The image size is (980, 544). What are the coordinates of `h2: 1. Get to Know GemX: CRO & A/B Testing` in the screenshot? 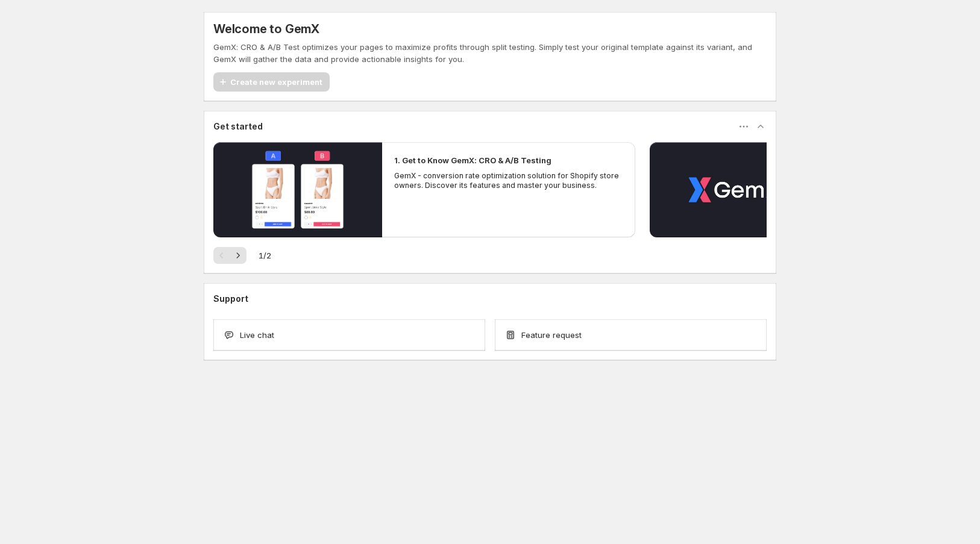 It's located at (473, 160).